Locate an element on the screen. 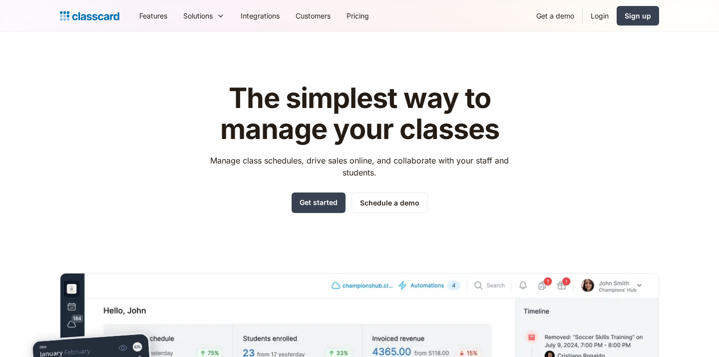 This screenshot has width=719, height=357. h1: The simplest way to manage your classes is located at coordinates (360, 113).